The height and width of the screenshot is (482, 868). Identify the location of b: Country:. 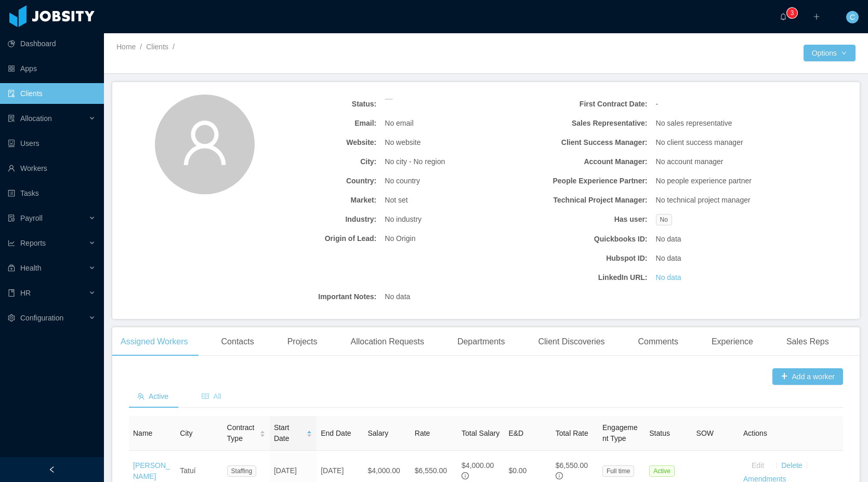
(313, 180).